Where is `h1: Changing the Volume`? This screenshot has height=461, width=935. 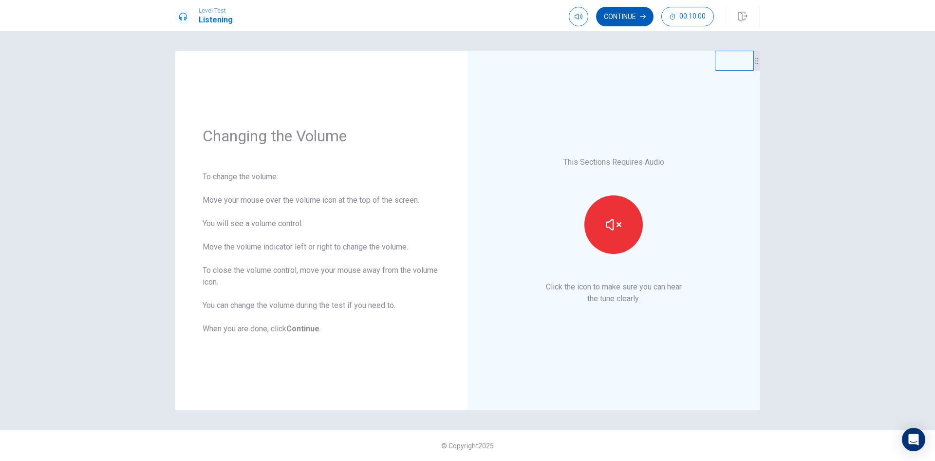 h1: Changing the Volume is located at coordinates (322, 136).